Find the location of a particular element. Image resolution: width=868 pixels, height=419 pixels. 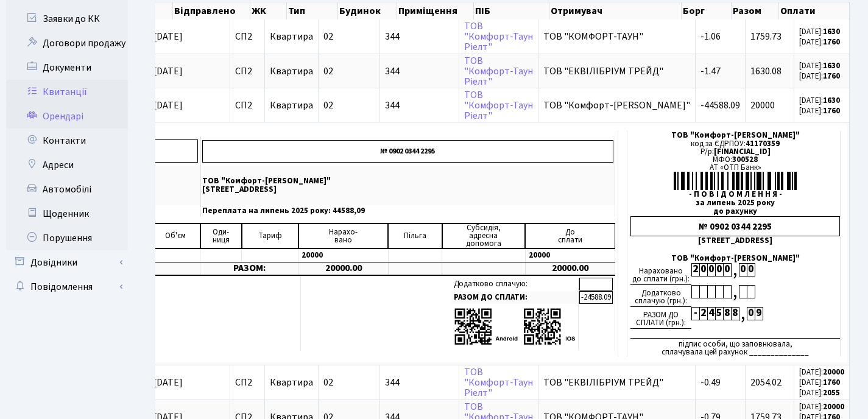

div: 2 is located at coordinates (695, 270).